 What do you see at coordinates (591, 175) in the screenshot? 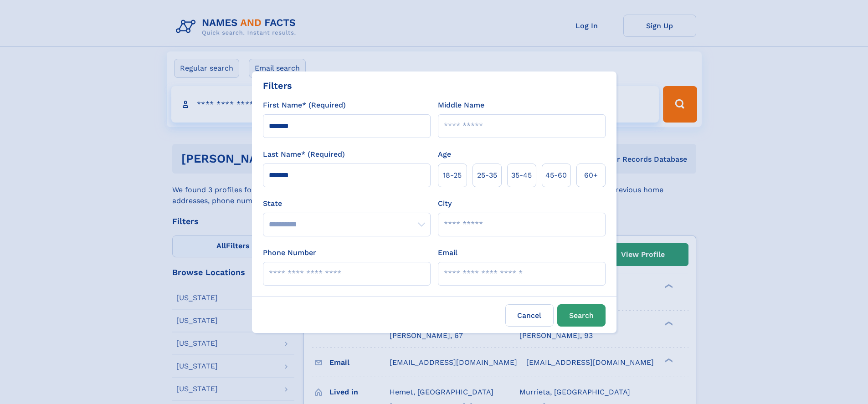
I see `span: 60+` at bounding box center [591, 175].